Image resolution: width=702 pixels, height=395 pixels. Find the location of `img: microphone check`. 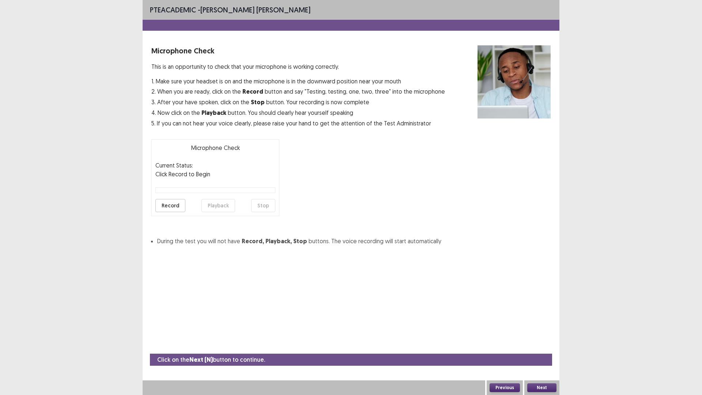

img: microphone check is located at coordinates (514, 82).